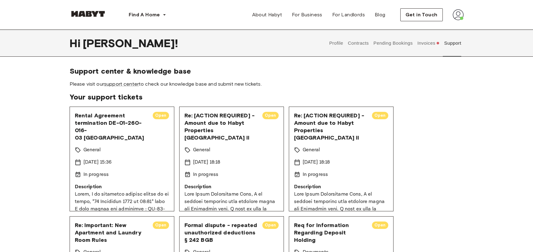  I want to click on span: Your support tickets, so click(267, 97).